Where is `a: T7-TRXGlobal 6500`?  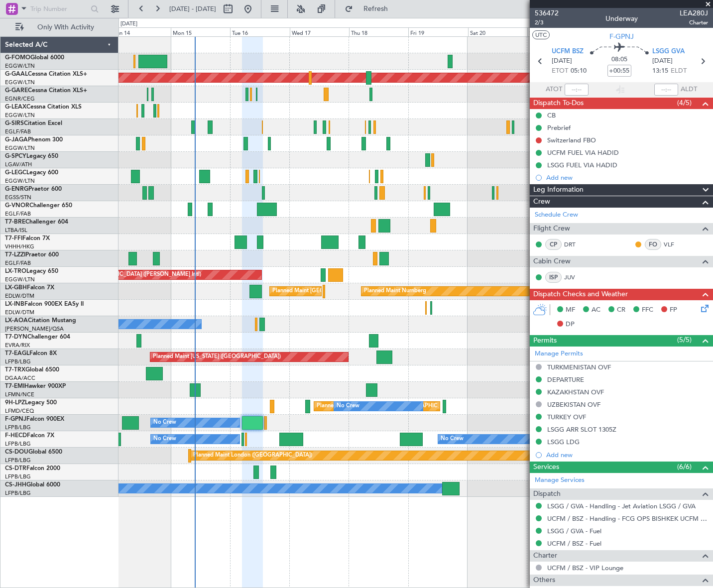 a: T7-TRXGlobal 6500 is located at coordinates (31, 370).